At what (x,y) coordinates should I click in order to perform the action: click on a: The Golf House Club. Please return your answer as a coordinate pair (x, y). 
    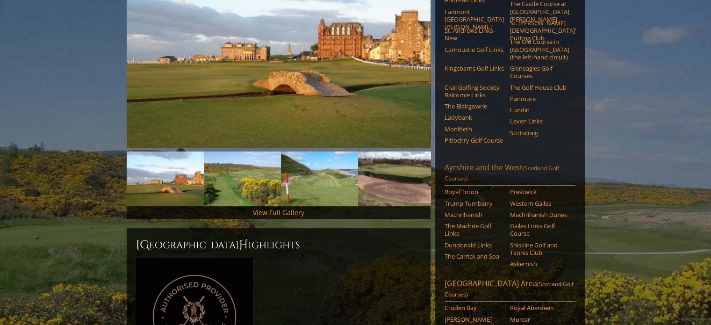
    Looking at the image, I should click on (540, 87).